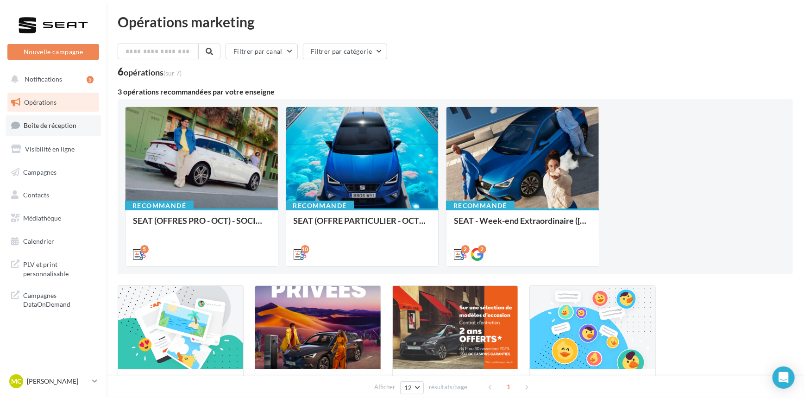 The height and width of the screenshot is (398, 804). I want to click on div: SEAT (OFFRES PRO - OCT) - SOCIAL MEDIA, so click(201, 225).